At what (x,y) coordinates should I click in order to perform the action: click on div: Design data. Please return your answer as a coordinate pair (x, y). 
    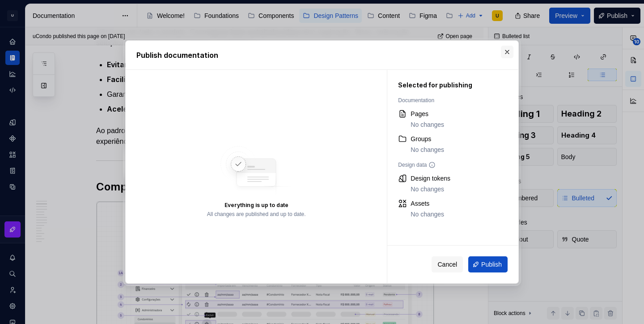
    Looking at the image, I should click on (450, 165).